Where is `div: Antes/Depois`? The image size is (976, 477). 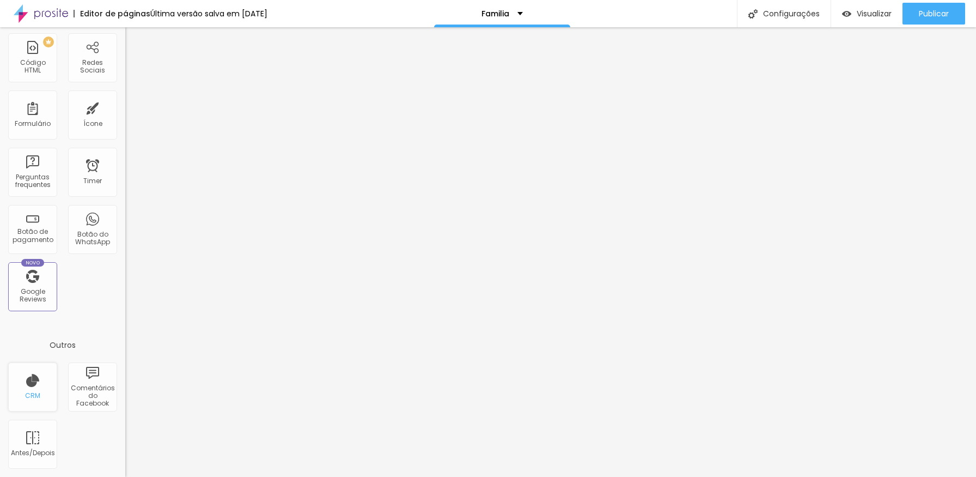
div: Antes/Depois is located at coordinates (32, 453).